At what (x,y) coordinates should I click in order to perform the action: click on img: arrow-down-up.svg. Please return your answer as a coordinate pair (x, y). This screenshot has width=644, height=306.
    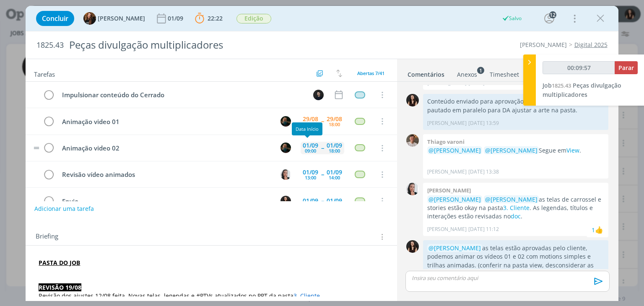
    Looking at the image, I should click on (339, 73).